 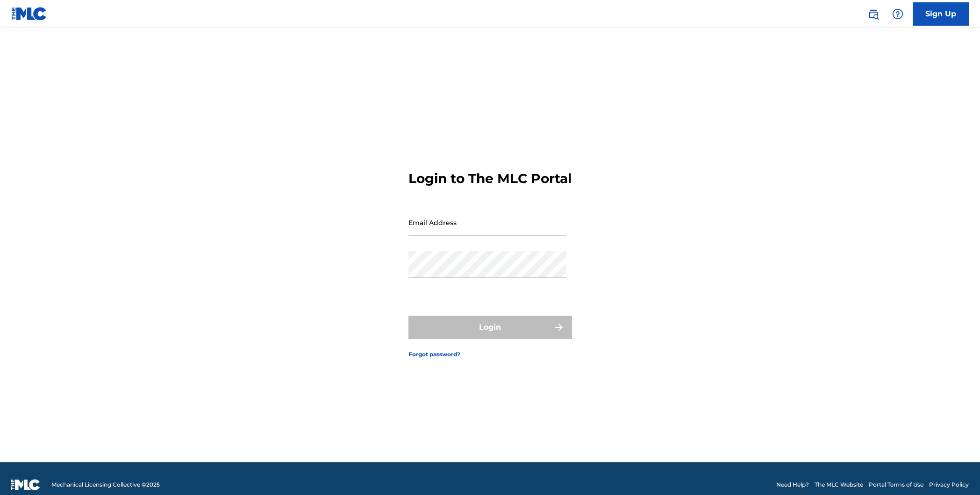 What do you see at coordinates (29, 13) in the screenshot?
I see `img: MLC Logo` at bounding box center [29, 13].